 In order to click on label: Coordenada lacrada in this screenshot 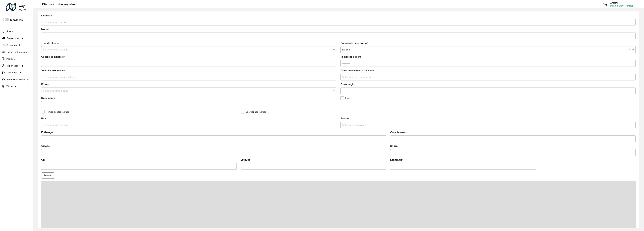, I will do `click(253, 112)`.